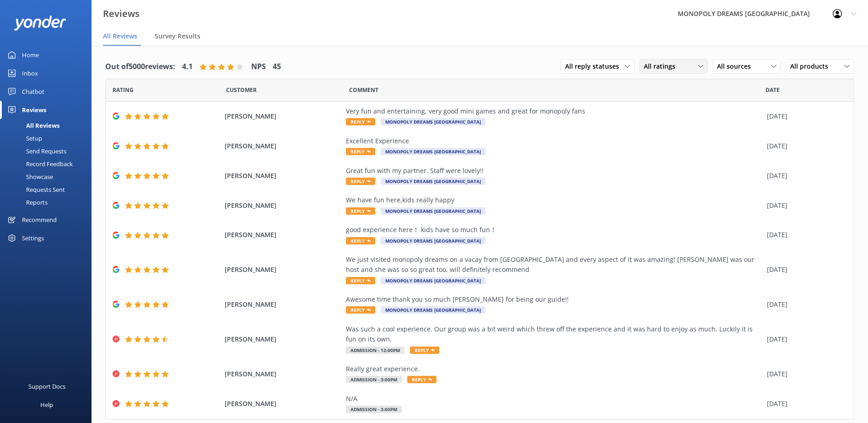  What do you see at coordinates (662, 67) in the screenshot?
I see `span: All ratings` at bounding box center [662, 67].